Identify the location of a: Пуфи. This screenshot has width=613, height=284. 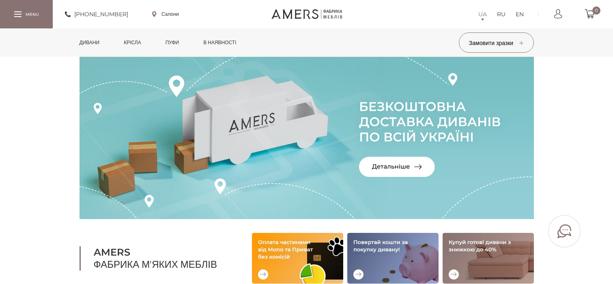
(173, 43).